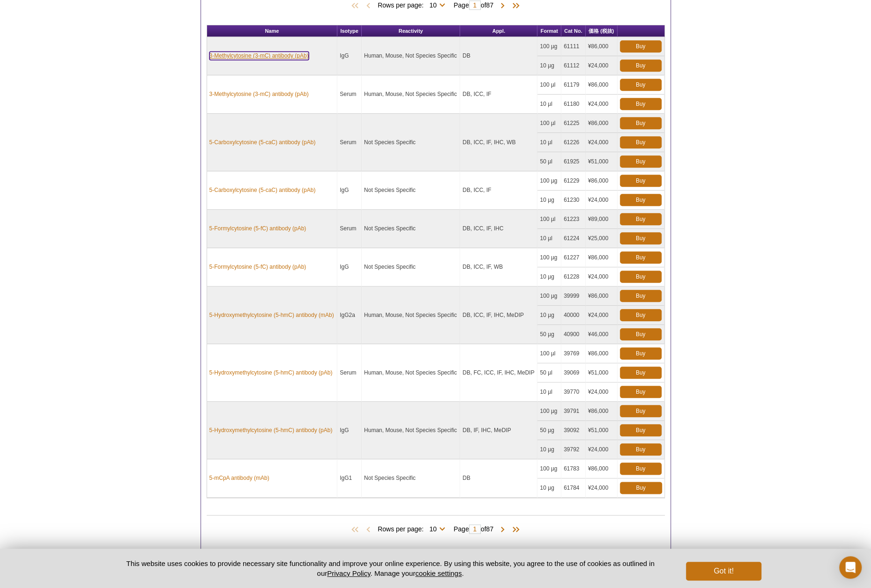  What do you see at coordinates (573, 488) in the screenshot?
I see `td: 61784` at bounding box center [573, 488].